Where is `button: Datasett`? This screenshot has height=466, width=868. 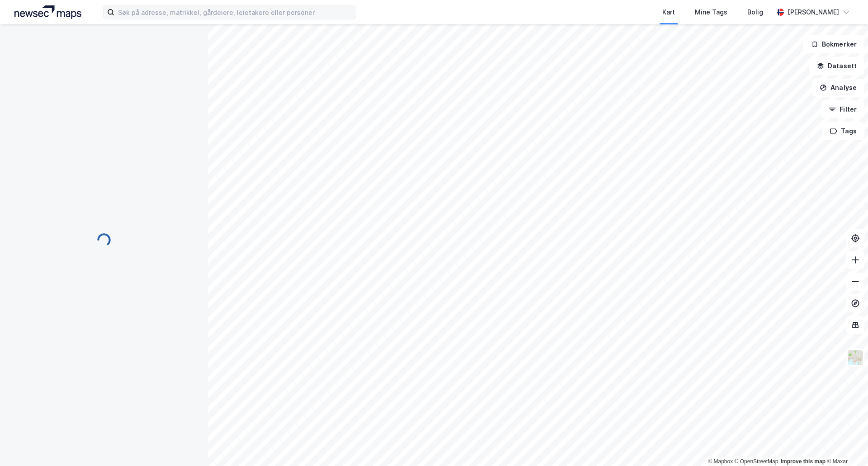
button: Datasett is located at coordinates (836, 66).